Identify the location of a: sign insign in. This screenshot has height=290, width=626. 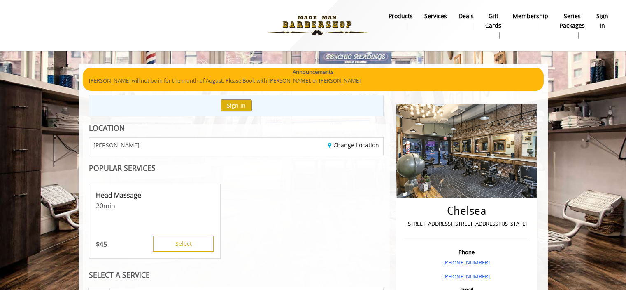
(603, 21).